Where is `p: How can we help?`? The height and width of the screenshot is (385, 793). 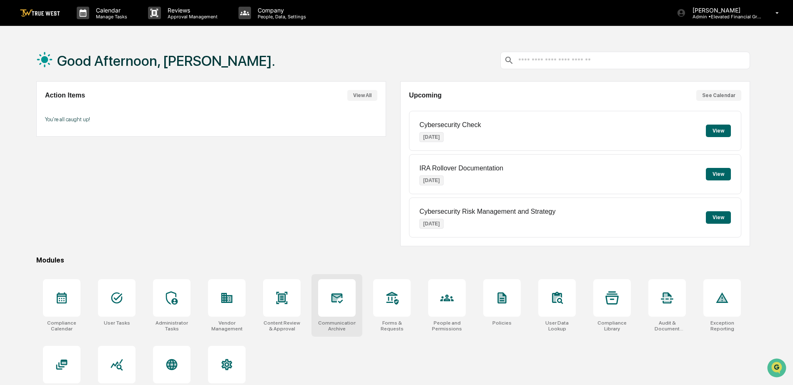 p: How can we help? is located at coordinates (80, 24).